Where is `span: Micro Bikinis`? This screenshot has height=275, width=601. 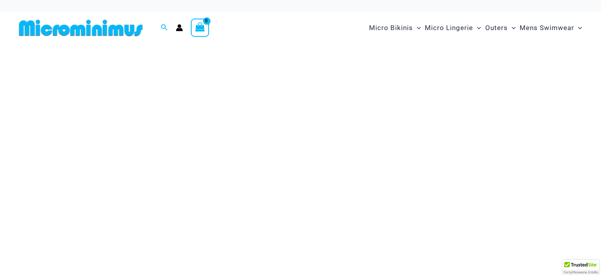
span: Micro Bikinis is located at coordinates (391, 28).